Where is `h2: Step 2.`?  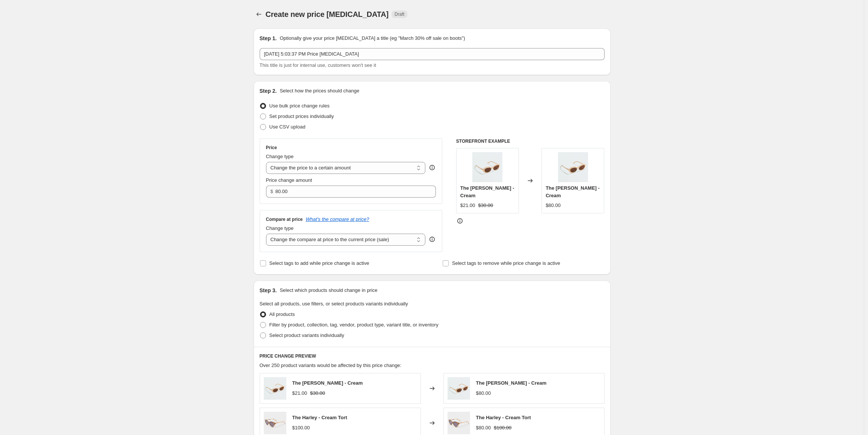
h2: Step 2. is located at coordinates (268, 91).